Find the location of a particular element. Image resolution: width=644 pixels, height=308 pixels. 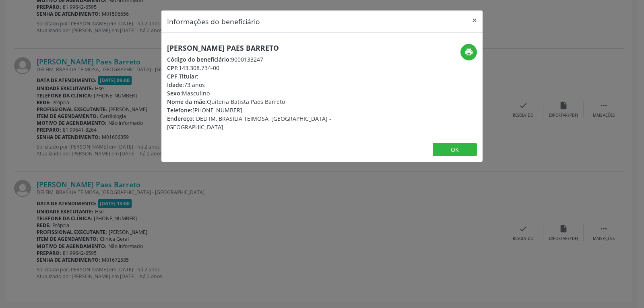

span: Idade: is located at coordinates (175, 84).